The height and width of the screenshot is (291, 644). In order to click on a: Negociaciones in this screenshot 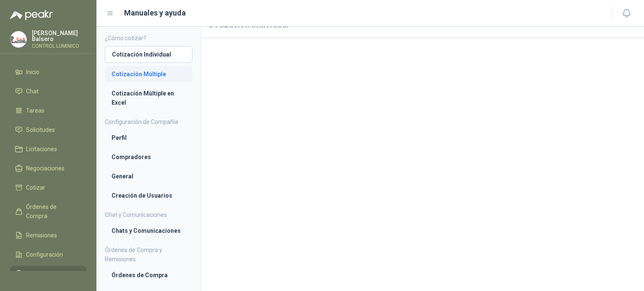, I will do `click(48, 168)`.